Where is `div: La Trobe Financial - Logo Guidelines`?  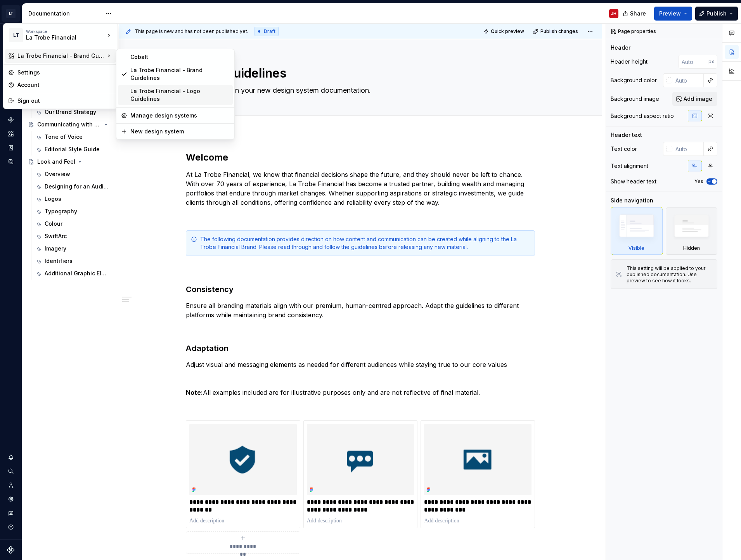
div: La Trobe Financial - Logo Guidelines is located at coordinates (180, 95).